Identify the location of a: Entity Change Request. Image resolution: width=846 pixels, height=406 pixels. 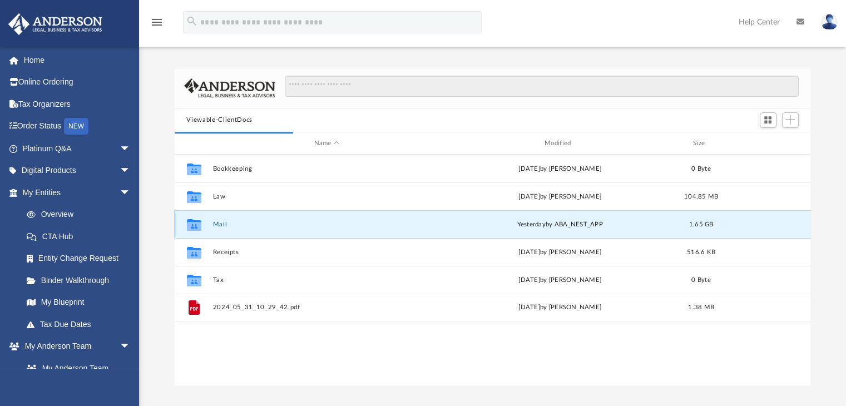
(81, 259).